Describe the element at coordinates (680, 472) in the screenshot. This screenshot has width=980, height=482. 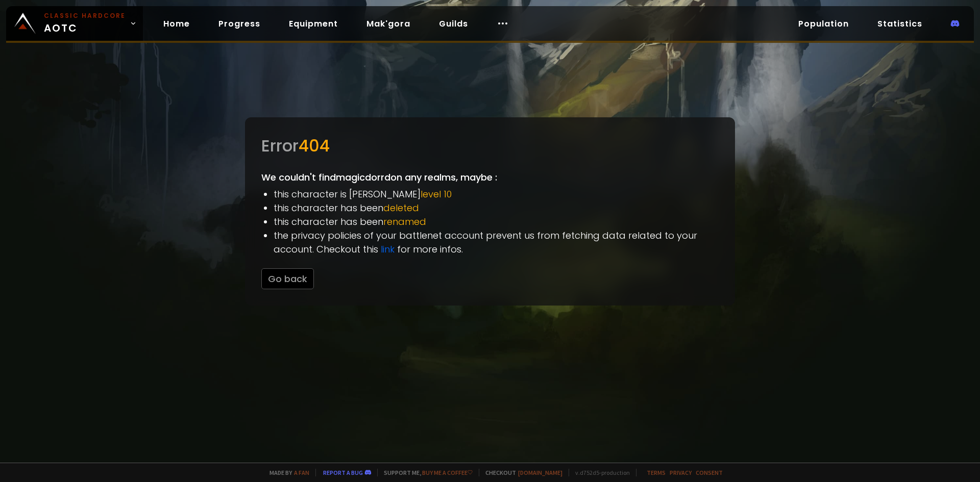
I see `a: Privacy` at that location.